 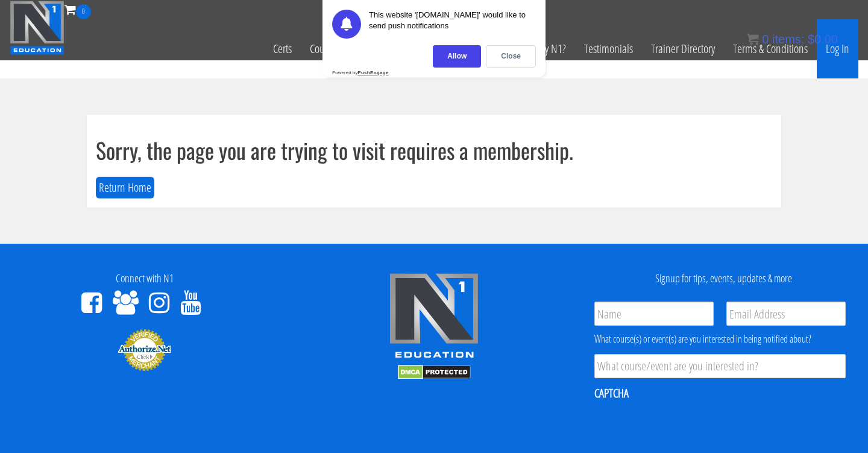 I want to click on img: Authorize.Net Merchant - Click to Verify, so click(x=145, y=350).